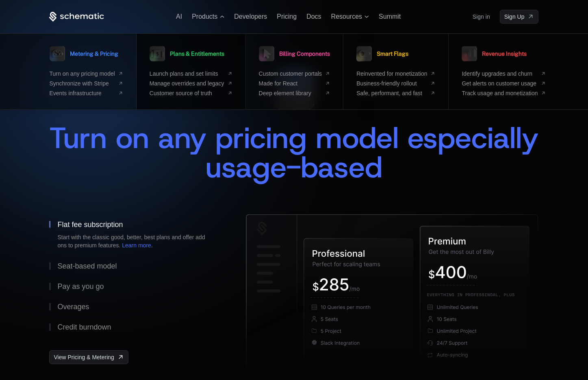  I want to click on div: Overages, so click(73, 307).